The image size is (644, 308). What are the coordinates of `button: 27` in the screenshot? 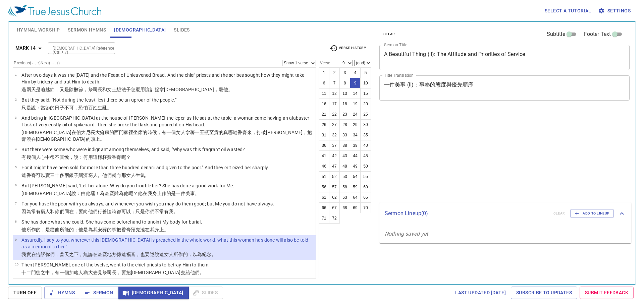 It's located at (334, 125).